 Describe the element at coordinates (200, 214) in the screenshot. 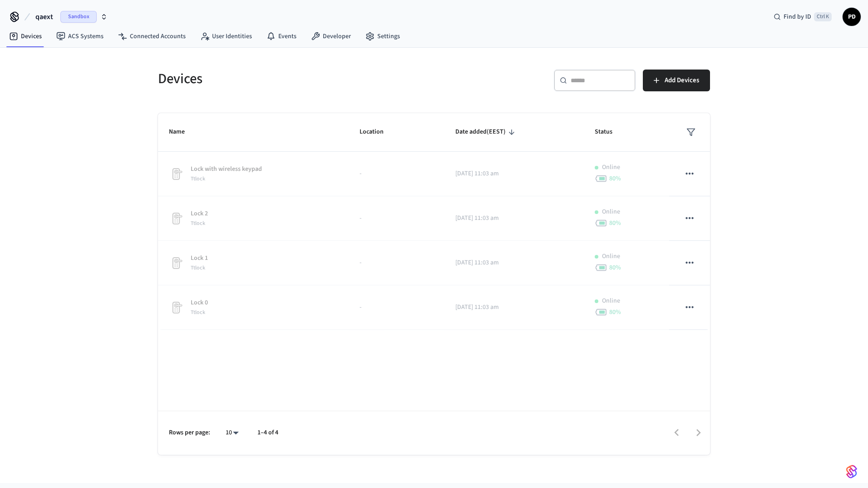

I see `p: Lock 2` at that location.